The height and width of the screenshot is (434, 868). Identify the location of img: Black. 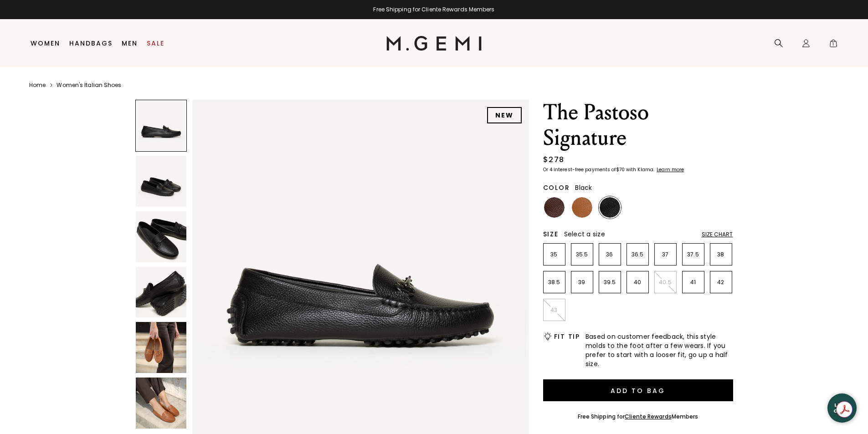
(609, 207).